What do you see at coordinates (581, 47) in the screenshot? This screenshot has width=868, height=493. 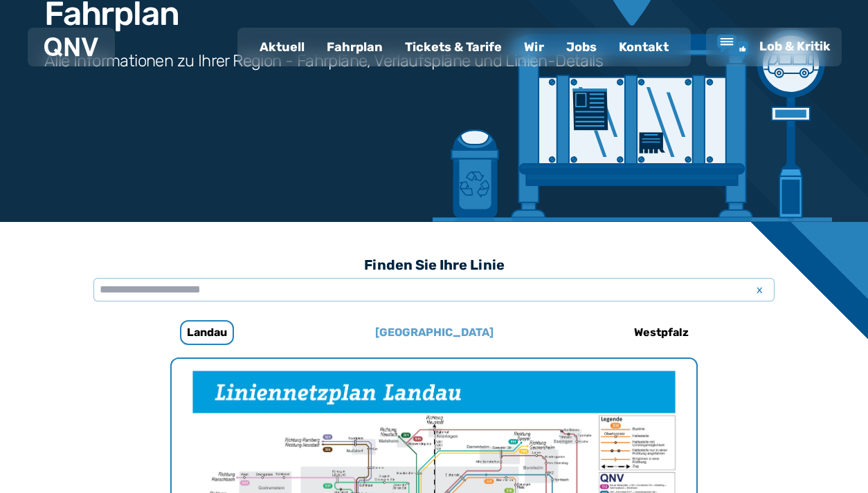 I see `div: Jobs` at bounding box center [581, 47].